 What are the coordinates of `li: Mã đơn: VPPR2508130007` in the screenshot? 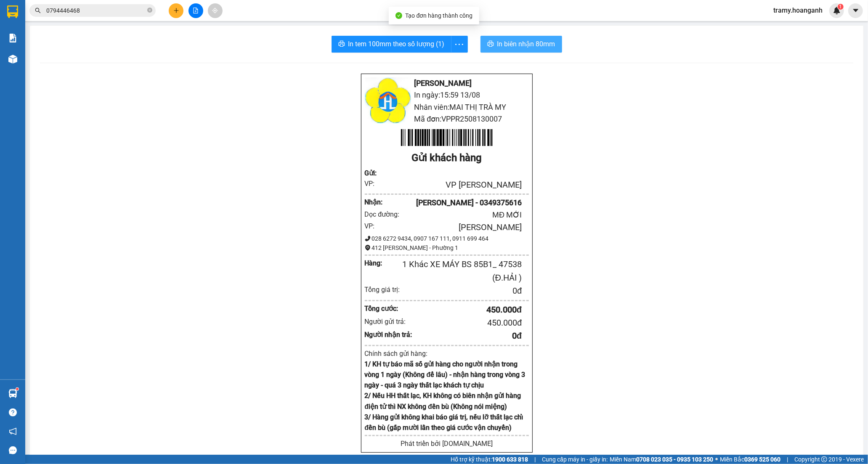 It's located at (447, 119).